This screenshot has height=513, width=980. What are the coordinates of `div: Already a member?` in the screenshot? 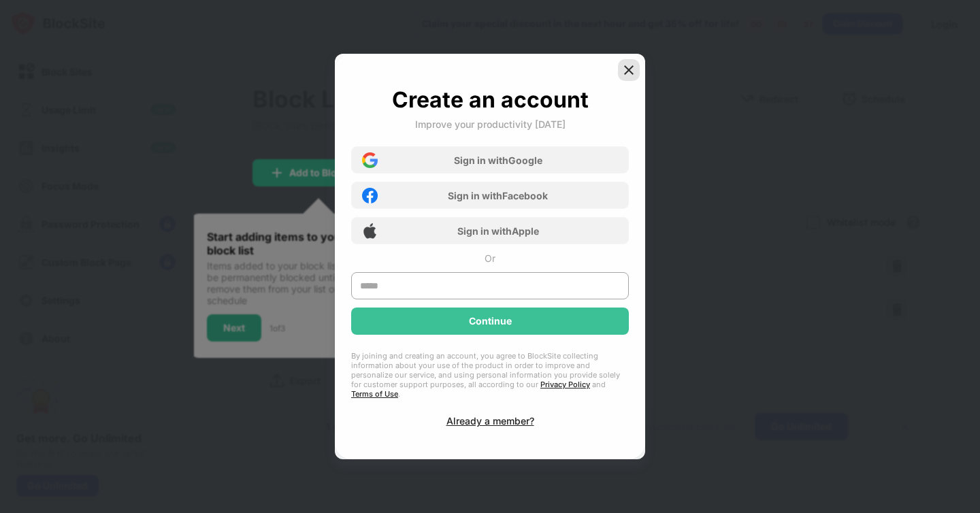 It's located at (490, 421).